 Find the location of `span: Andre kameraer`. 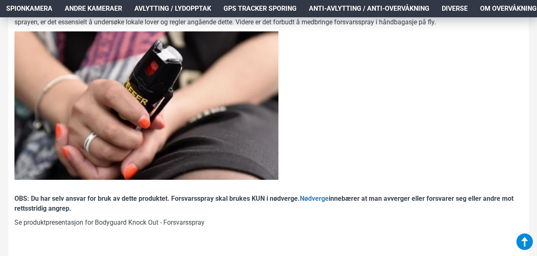

span: Andre kameraer is located at coordinates (93, 9).